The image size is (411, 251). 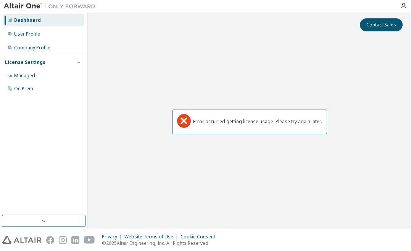 I want to click on div: Cookie Consent, so click(x=200, y=236).